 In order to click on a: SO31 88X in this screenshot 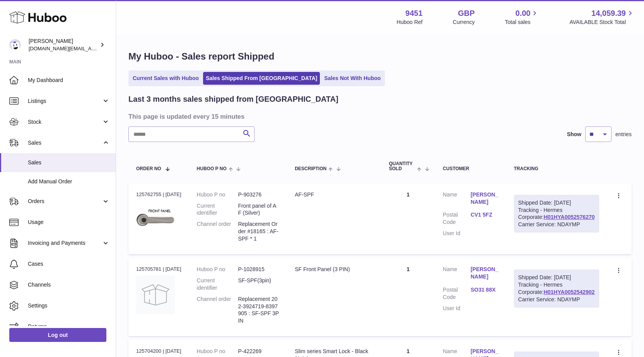, I will do `click(484, 290)`.